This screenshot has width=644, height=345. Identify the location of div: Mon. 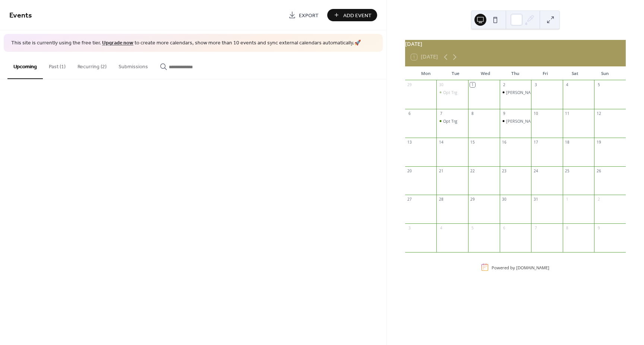
(426, 73).